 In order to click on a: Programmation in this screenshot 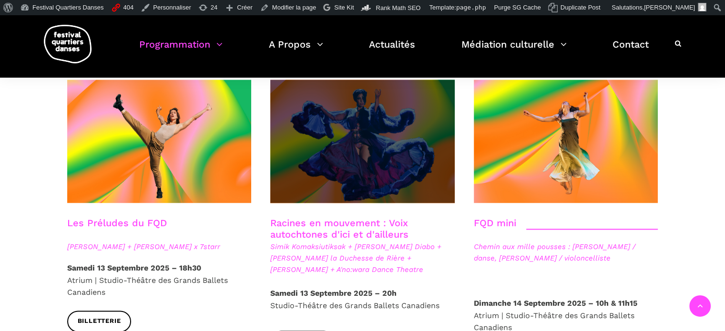, I will do `click(181, 50)`.